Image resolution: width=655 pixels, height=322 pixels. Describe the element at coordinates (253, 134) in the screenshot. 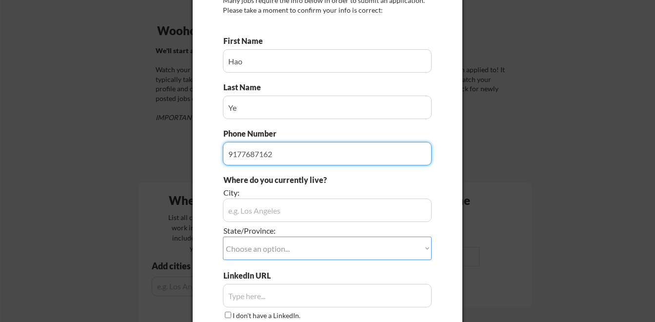

I see `div: Phone Number` at that location.